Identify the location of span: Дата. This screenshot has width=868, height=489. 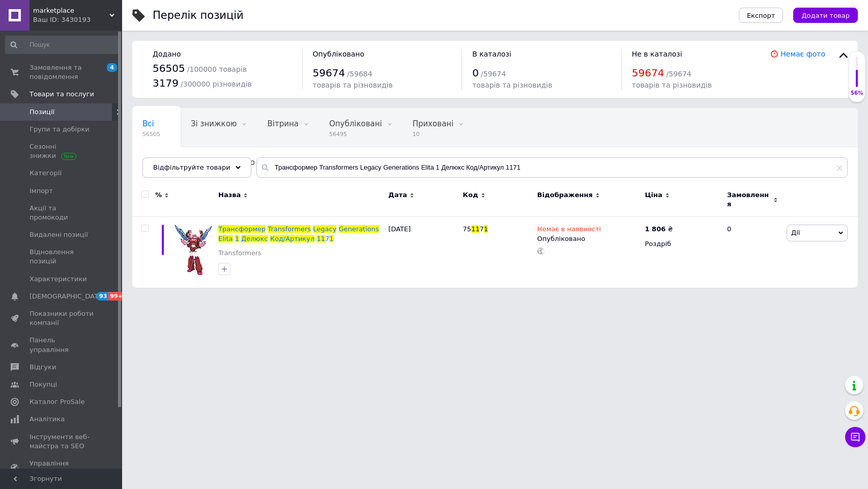
(397, 195).